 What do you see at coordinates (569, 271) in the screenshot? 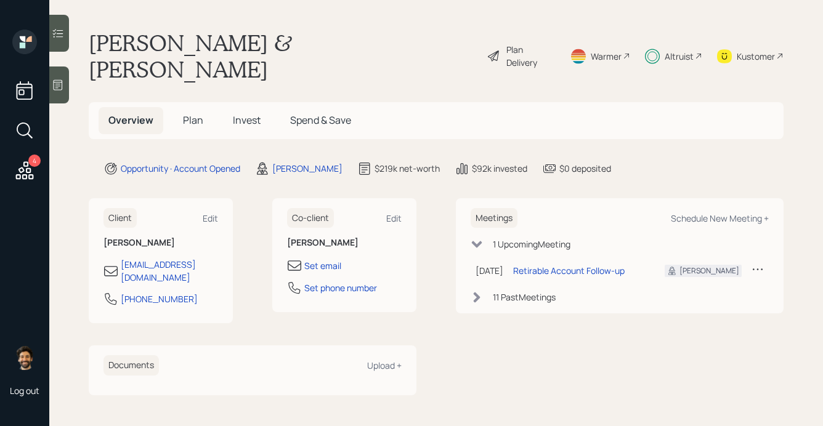
I see `div: Retirable Account Follow-up` at bounding box center [569, 271].